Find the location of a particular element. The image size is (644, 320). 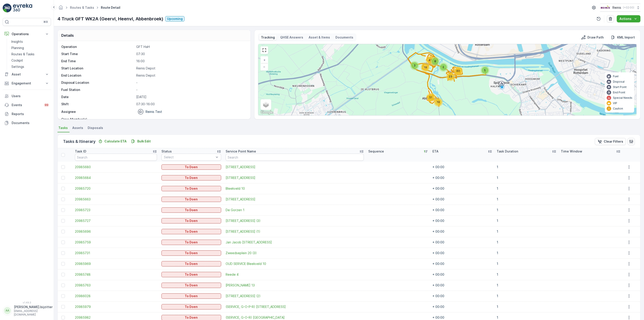

p: Crew Member(s) is located at coordinates (98, 119).